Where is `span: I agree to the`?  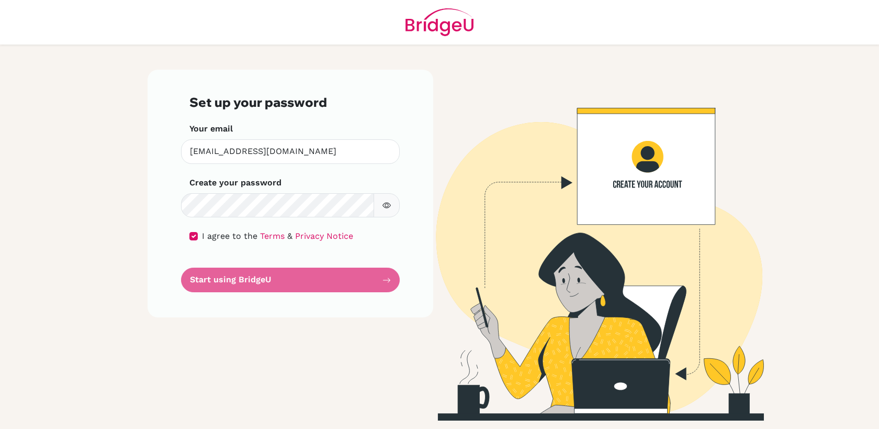 span: I agree to the is located at coordinates (230, 236).